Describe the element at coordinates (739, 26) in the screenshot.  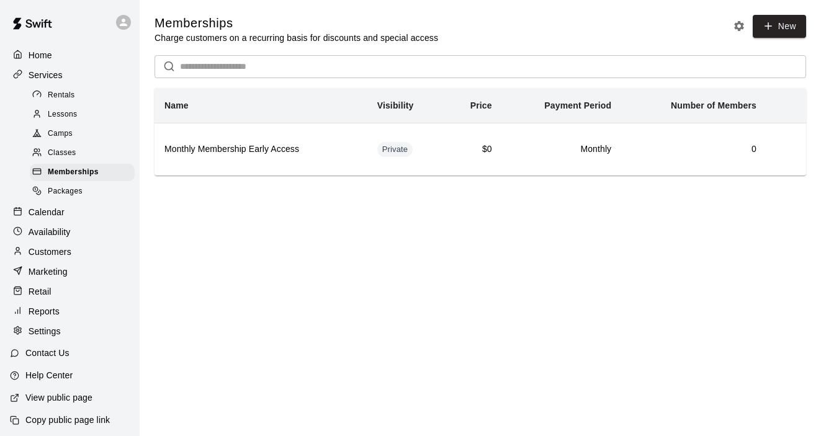
I see `button: Memberships settings` at that location.